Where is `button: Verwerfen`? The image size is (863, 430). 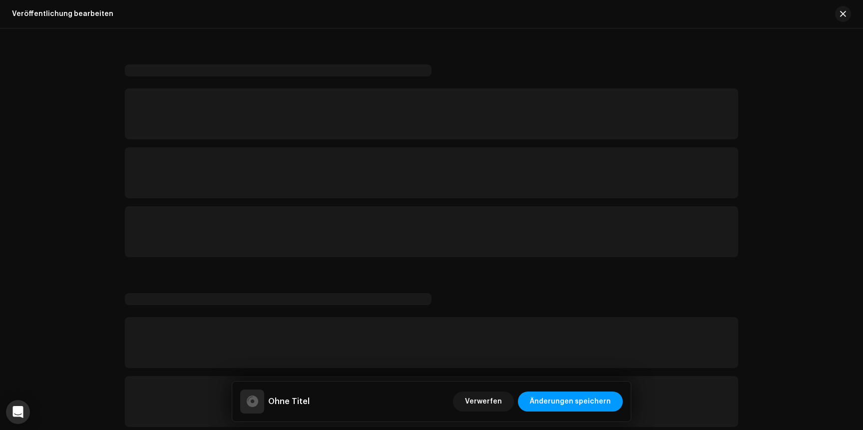 button: Verwerfen is located at coordinates (483, 402).